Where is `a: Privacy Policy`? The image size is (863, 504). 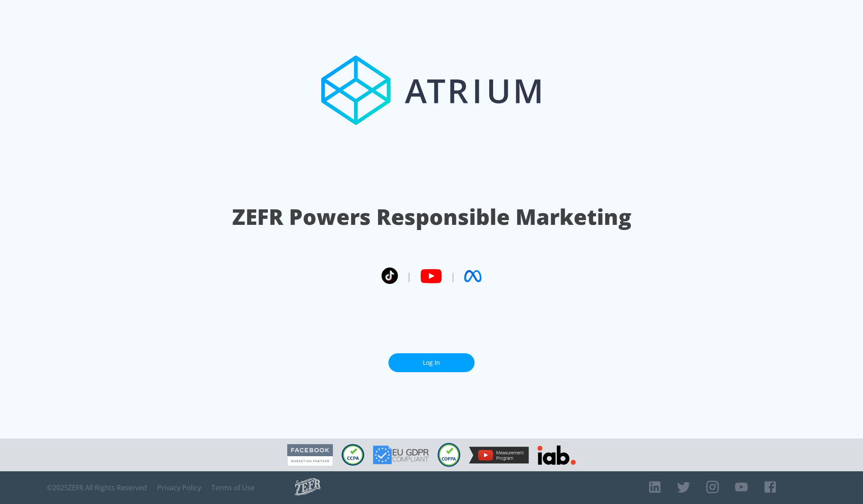
a: Privacy Policy is located at coordinates (179, 487).